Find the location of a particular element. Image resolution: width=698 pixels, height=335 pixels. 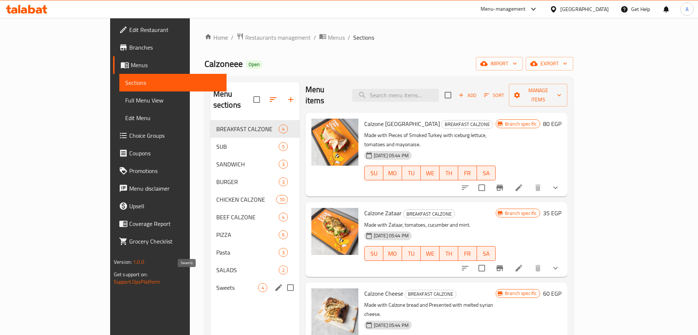

span: Sections is located at coordinates (364, 37).